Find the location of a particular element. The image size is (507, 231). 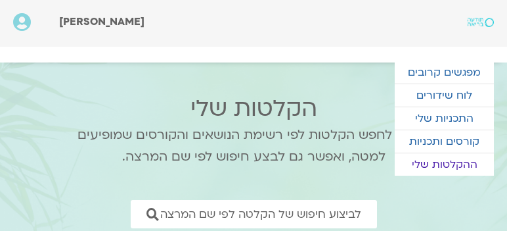

a: לוח שידורים is located at coordinates (444, 95).